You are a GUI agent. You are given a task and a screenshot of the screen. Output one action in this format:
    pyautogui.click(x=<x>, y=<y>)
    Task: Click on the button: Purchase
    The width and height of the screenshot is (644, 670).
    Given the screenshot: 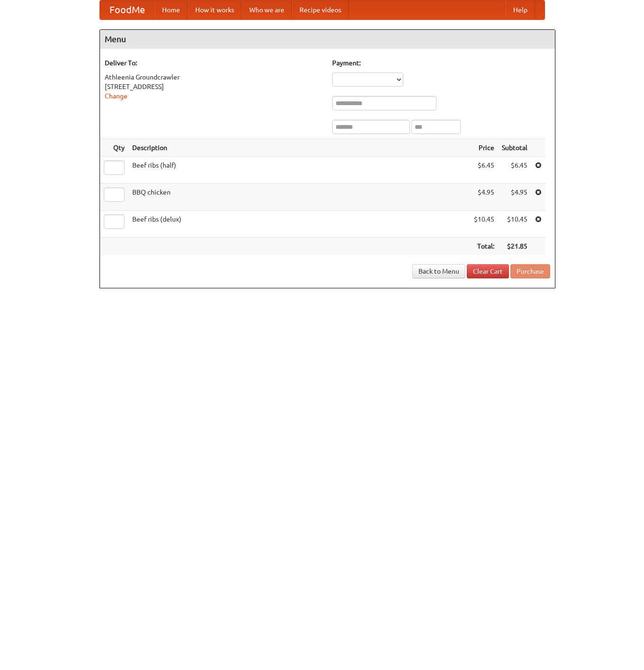 What is the action you would take?
    pyautogui.click(x=530, y=272)
    